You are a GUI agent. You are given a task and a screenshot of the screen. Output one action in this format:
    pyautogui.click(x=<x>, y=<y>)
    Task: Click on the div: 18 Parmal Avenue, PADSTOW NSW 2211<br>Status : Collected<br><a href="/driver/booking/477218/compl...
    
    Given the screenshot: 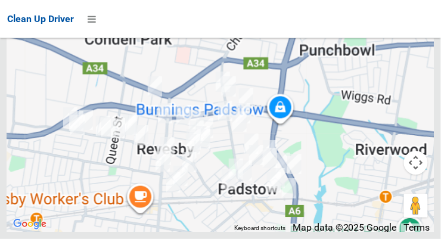 What is the action you would take?
    pyautogui.click(x=289, y=188)
    